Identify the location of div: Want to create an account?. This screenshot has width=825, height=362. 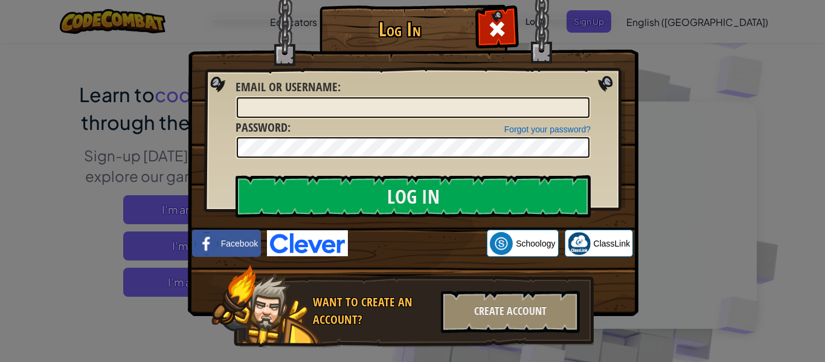
(373, 311).